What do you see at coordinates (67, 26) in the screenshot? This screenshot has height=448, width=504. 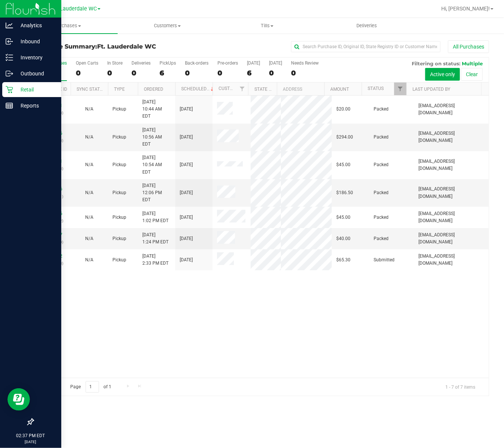 I see `span: Purchases` at bounding box center [67, 26].